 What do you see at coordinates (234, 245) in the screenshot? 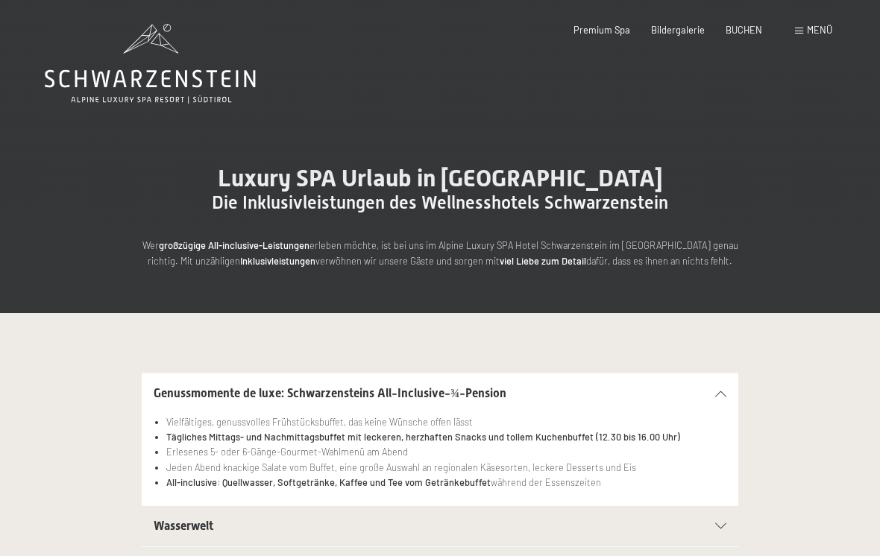
I see `strong: großzügige All-inclusive-Leistungen` at bounding box center [234, 245].